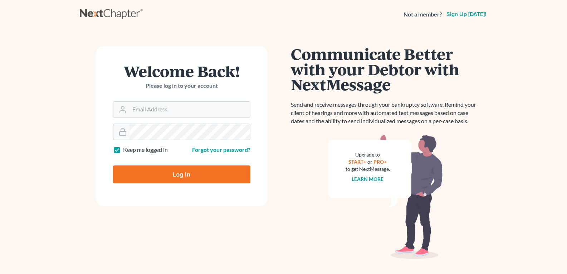 The image size is (567, 274). I want to click on input: Email Address, so click(190, 109).